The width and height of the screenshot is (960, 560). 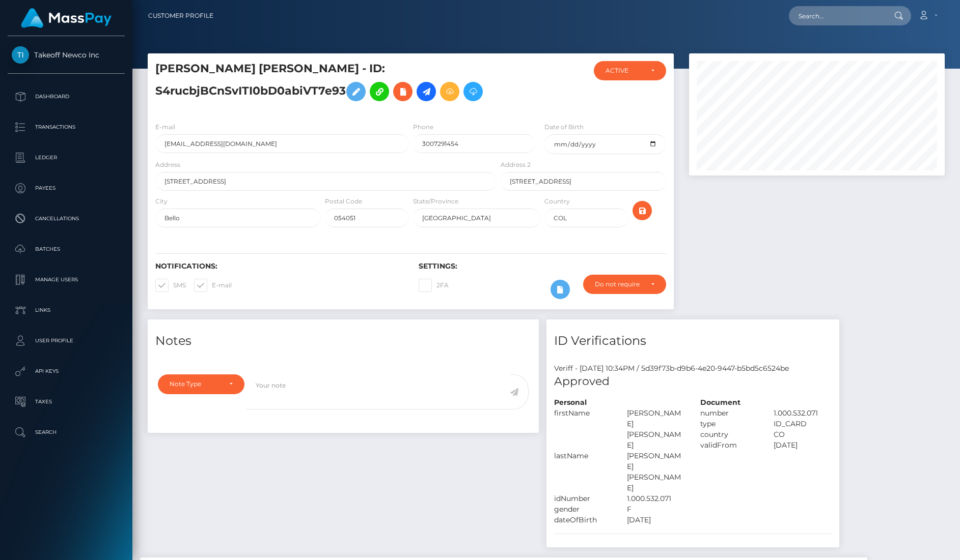 What do you see at coordinates (803, 435) in the screenshot?
I see `div: CO` at bounding box center [803, 435].